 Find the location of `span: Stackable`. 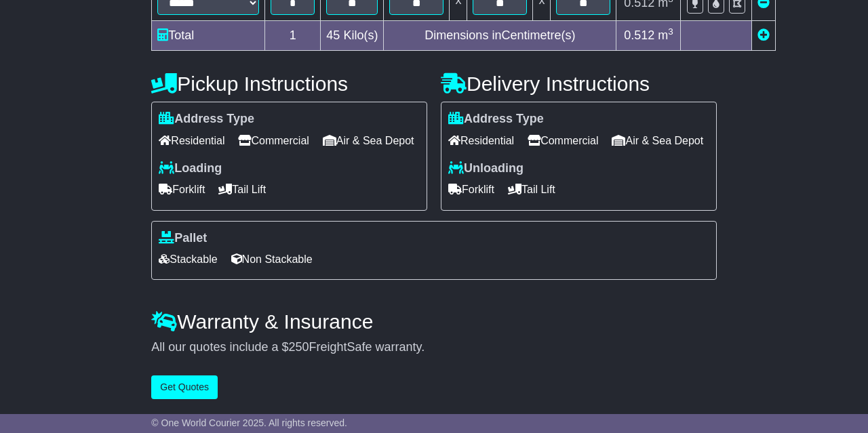

span: Stackable is located at coordinates (188, 259).